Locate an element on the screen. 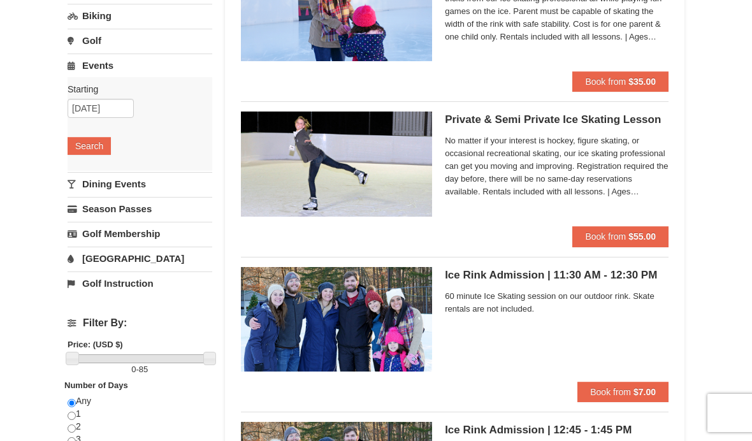  h5: Ice Rink Admission | 11:30 AM - 12:30 PM is located at coordinates (556, 275).